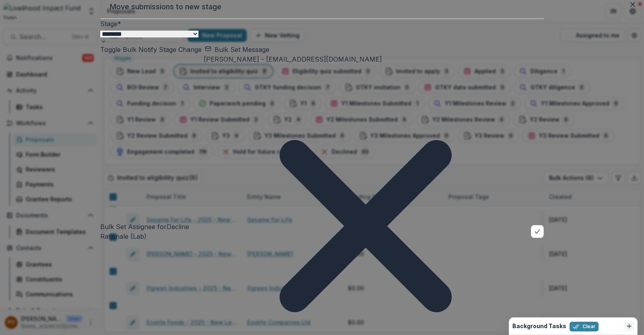 The width and height of the screenshot is (644, 335). What do you see at coordinates (537, 232) in the screenshot?
I see `button: bulk-confirm-option` at bounding box center [537, 232].